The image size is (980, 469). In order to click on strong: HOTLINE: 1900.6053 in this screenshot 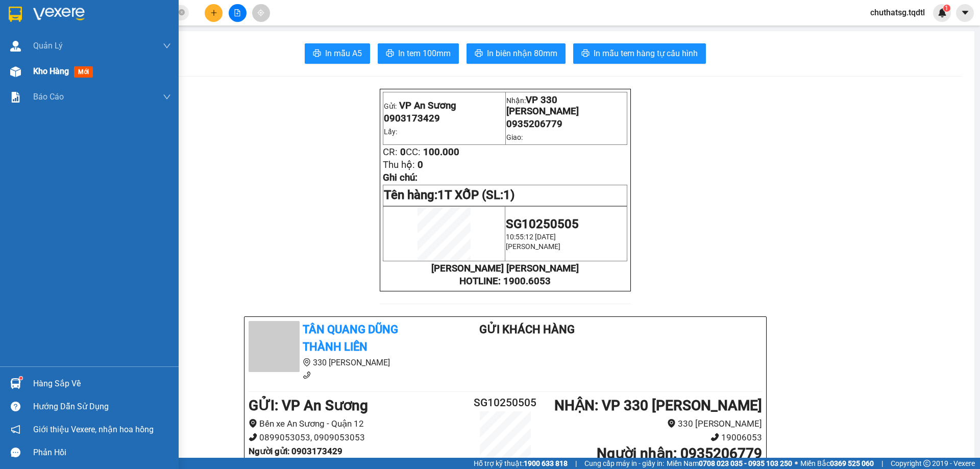, I will do `click(505, 281)`.